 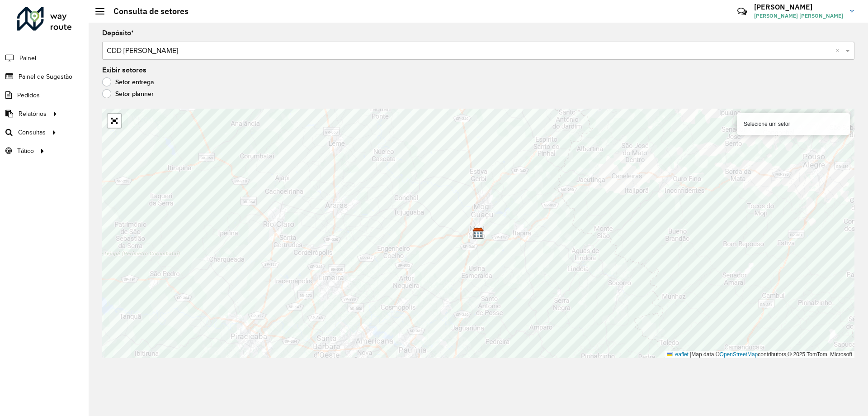 What do you see at coordinates (743, 11) in the screenshot?
I see `a: Contato Rápido` at bounding box center [743, 11].